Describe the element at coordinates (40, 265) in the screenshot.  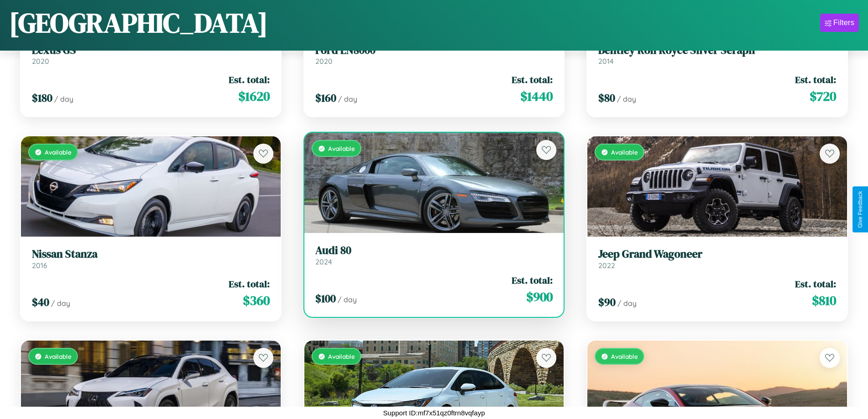
I see `span: 2016` at that location.